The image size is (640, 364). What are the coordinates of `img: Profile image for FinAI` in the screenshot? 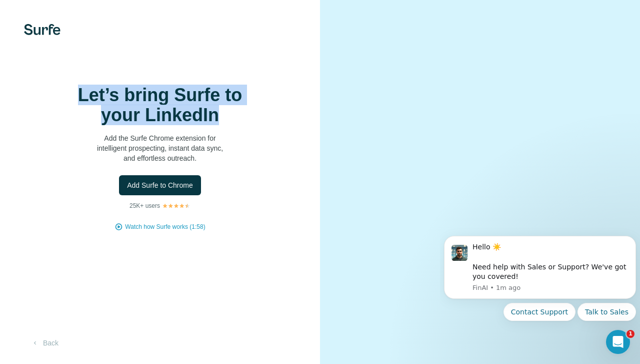 It's located at (20, 29).